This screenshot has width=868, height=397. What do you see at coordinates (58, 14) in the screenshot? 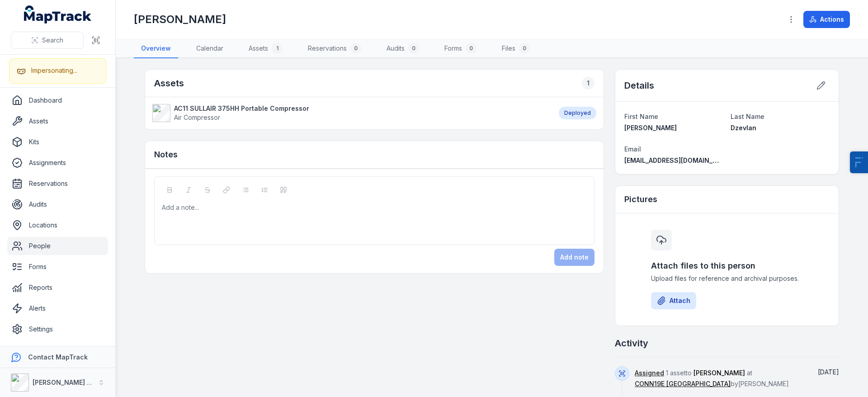
I see `a: MapTrack` at bounding box center [58, 14].